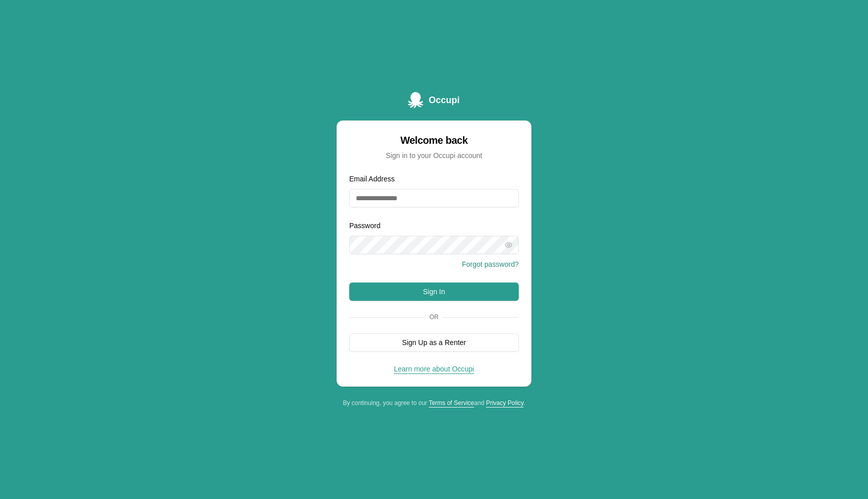  Describe the element at coordinates (434, 100) in the screenshot. I see `a: Occupi` at that location.